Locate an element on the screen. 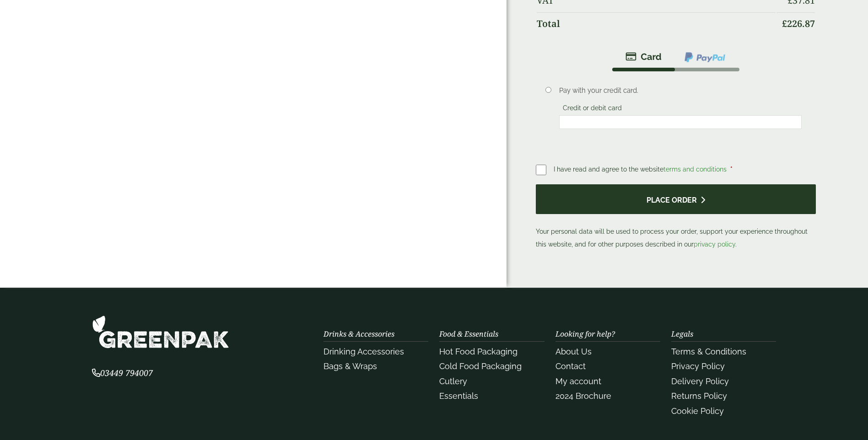 Image resolution: width=868 pixels, height=440 pixels. a: Drinking Accessories is located at coordinates (364, 351).